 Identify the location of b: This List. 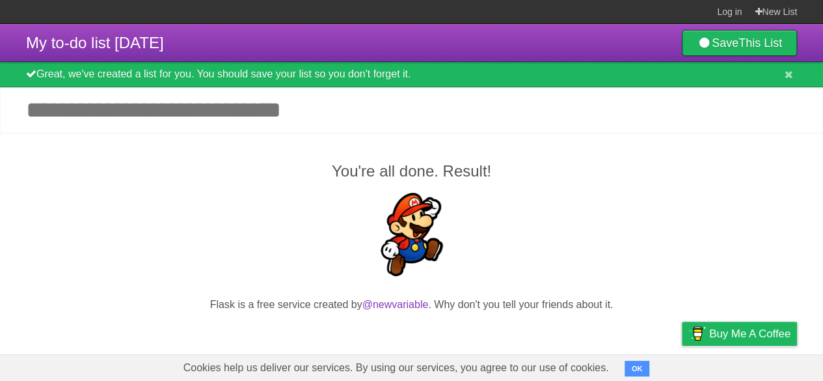
(760, 43).